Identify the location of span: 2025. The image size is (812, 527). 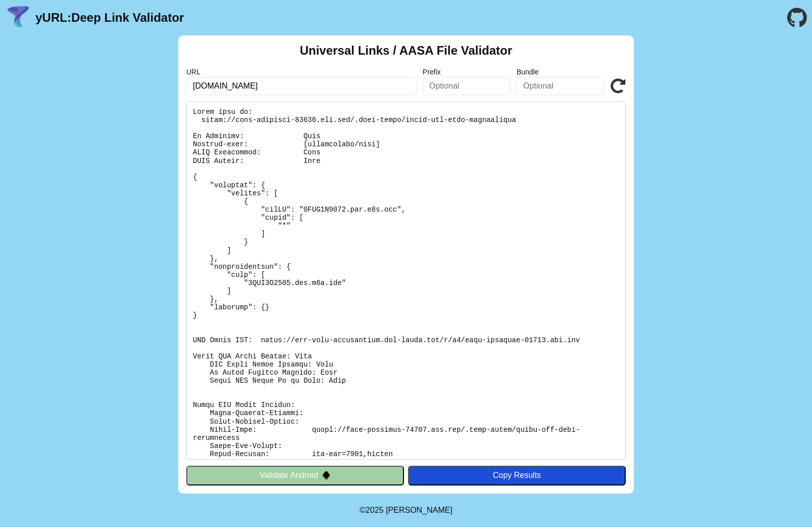
(375, 510).